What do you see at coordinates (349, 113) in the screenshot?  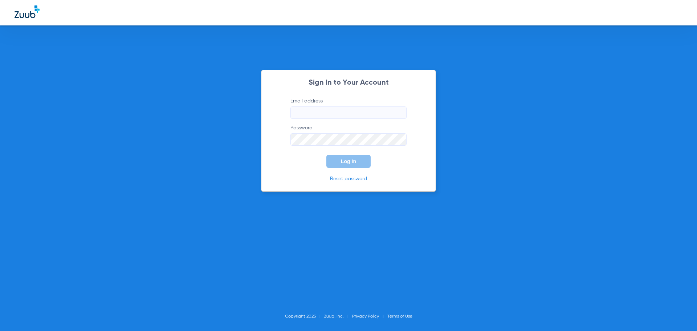 I see `input: Email address` at bounding box center [349, 113].